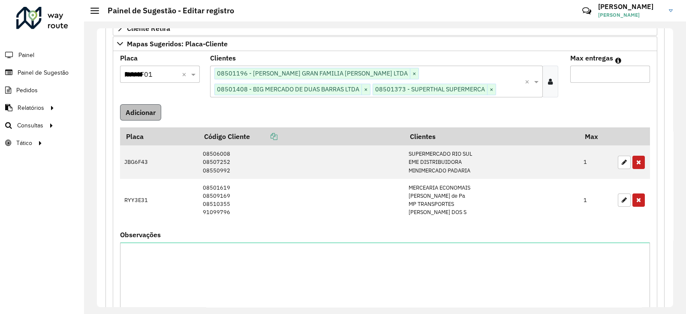  What do you see at coordinates (301, 136) in the screenshot?
I see `th: Código Cliente` at bounding box center [301, 136].